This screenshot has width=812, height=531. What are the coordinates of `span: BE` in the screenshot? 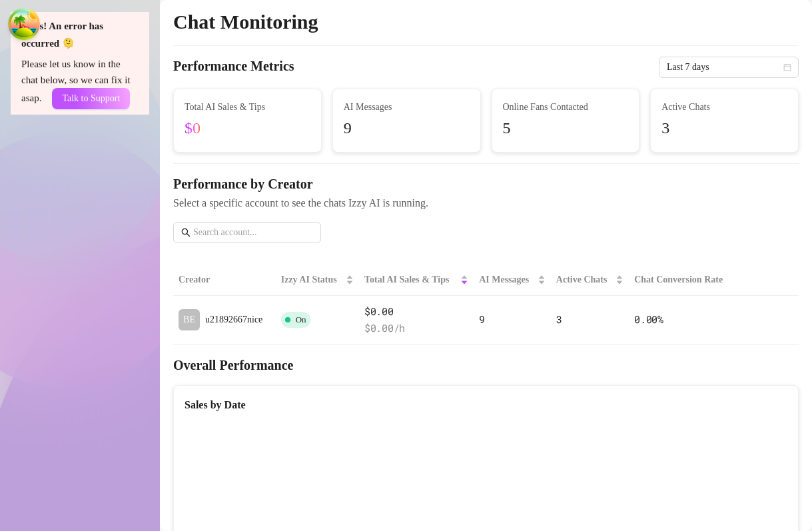 It's located at (189, 320).